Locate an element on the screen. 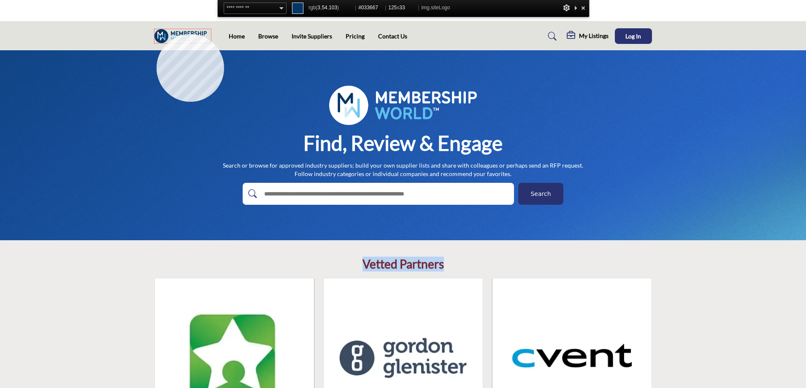 The image size is (806, 388). div: My Listings is located at coordinates (588, 36).